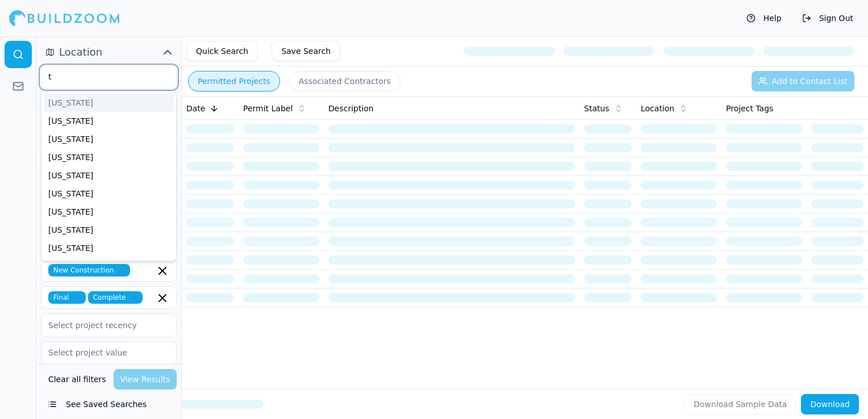  I want to click on button: Save Search, so click(306, 51).